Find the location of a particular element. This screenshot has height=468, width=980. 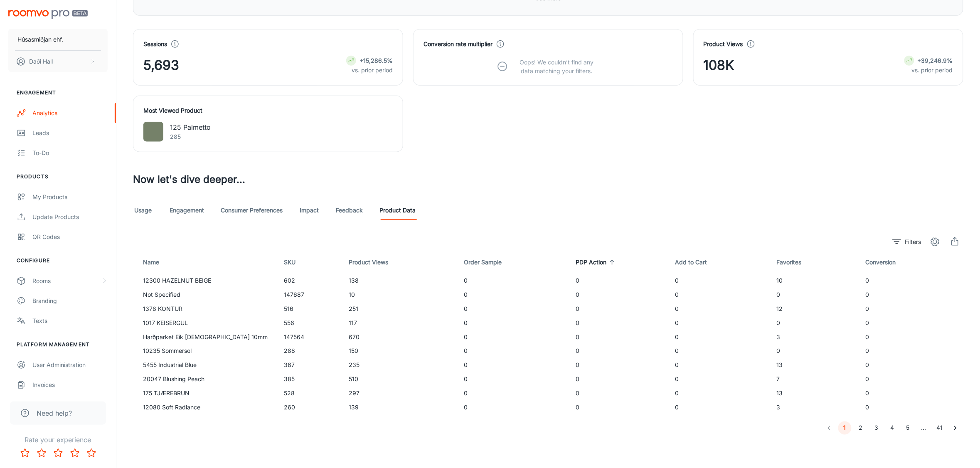

td: 3 is located at coordinates (815, 407).